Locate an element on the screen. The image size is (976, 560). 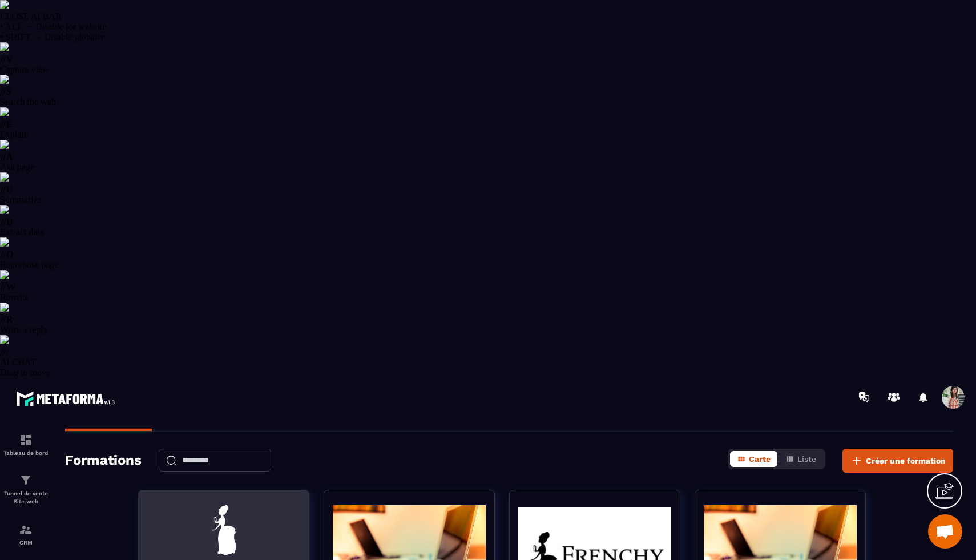
p: Tableau de bord is located at coordinates (26, 452).